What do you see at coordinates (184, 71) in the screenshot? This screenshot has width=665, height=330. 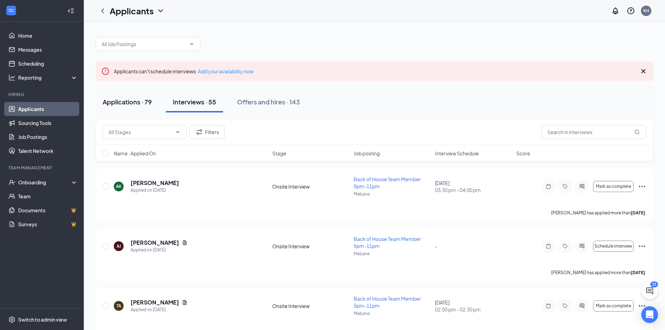 I see `span: Applicants can't schedule interviews.` at bounding box center [184, 71].